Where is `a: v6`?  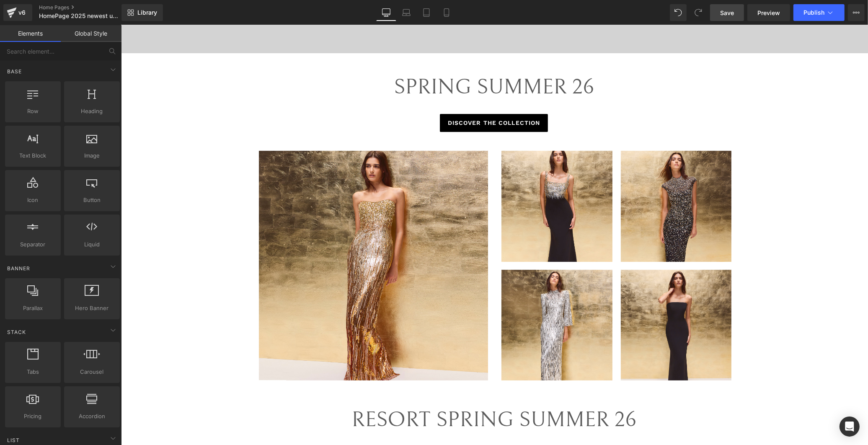
a: v6 is located at coordinates (18, 12).